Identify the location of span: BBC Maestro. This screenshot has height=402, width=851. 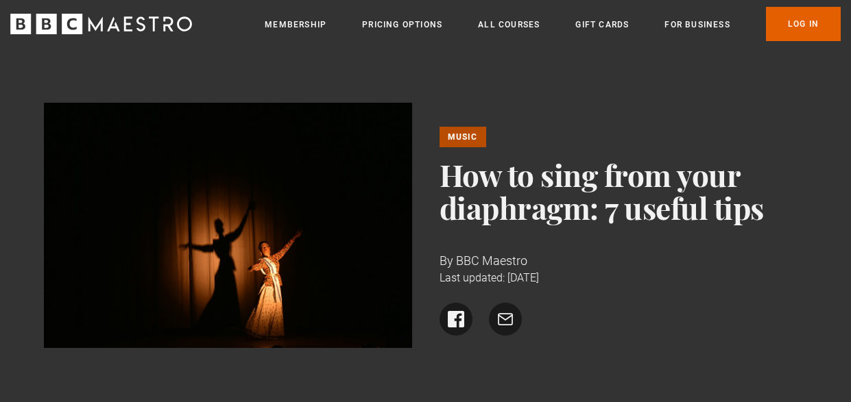
(492, 261).